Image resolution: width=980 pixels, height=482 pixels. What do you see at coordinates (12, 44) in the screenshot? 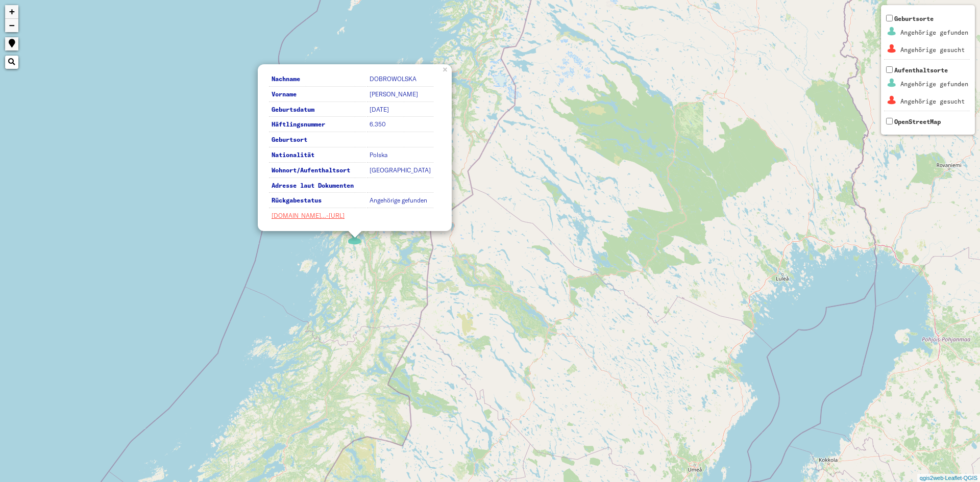
I see `a: Show me where I am` at bounding box center [12, 44].